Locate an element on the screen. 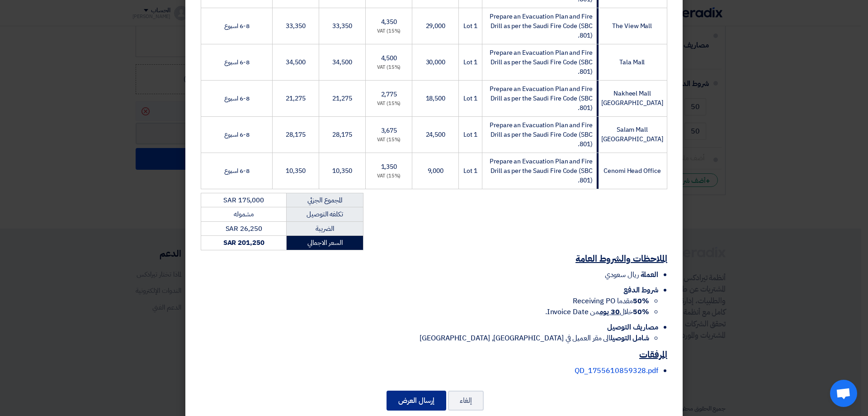 Image resolution: width=868 pixels, height=416 pixels. span: مصاريف التوصيل is located at coordinates (633, 327).